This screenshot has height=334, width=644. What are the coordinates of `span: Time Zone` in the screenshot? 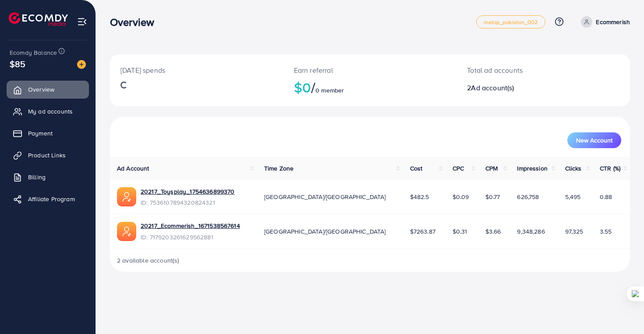 It's located at (278, 169).